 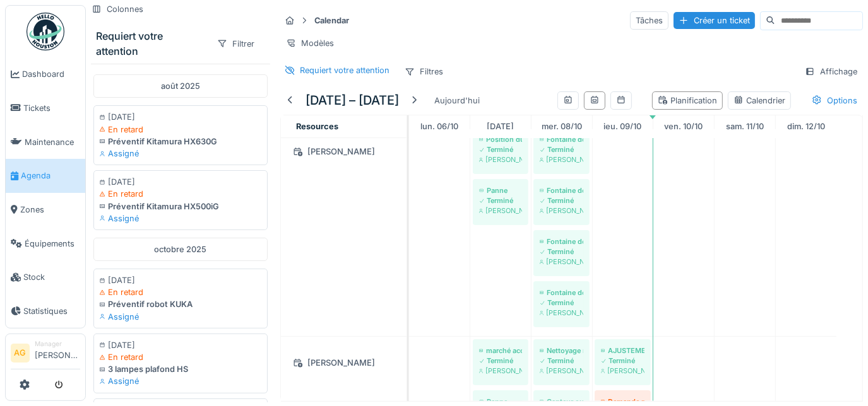 What do you see at coordinates (649, 21) in the screenshot?
I see `div: Tâches` at bounding box center [649, 21].